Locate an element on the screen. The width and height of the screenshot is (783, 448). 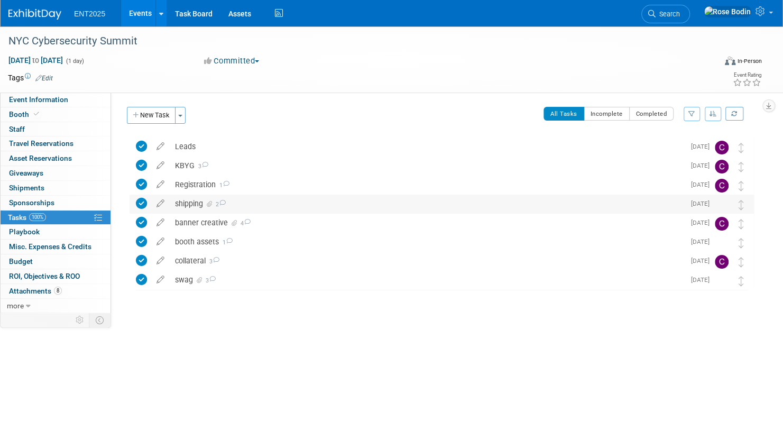
span: Travel Reservations is located at coordinates (41, 143).